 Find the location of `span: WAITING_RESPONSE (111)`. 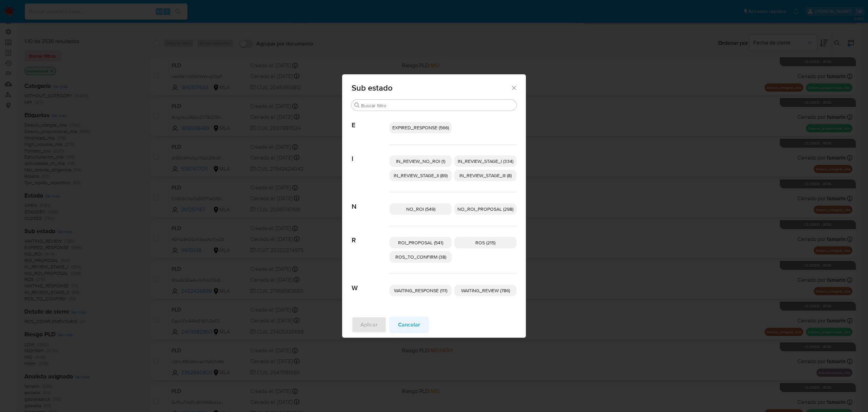

span: WAITING_RESPONSE (111) is located at coordinates (421, 290).